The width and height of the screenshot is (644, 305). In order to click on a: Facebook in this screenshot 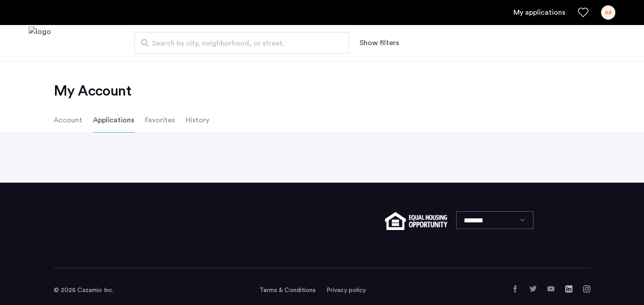, I will do `click(515, 289)`.